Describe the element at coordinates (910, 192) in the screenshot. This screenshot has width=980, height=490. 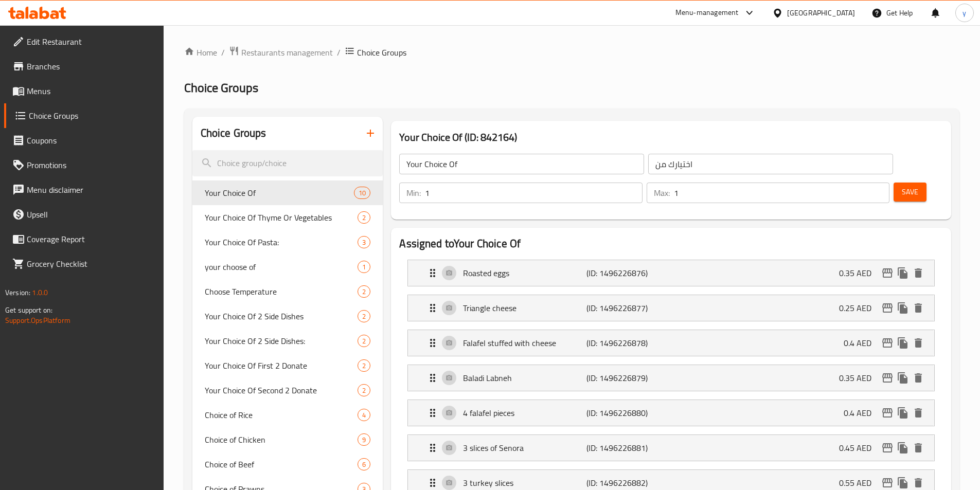
I see `span: Save` at that location.